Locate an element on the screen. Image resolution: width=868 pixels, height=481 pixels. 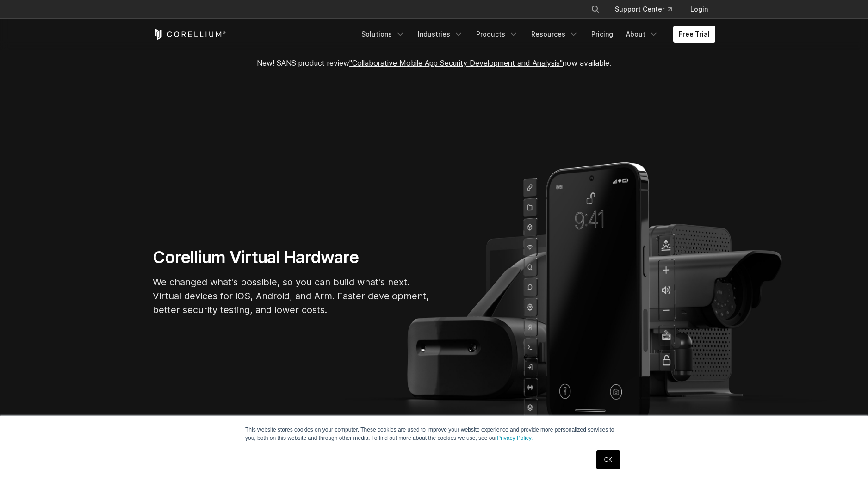
a: Pricing is located at coordinates (602, 34).